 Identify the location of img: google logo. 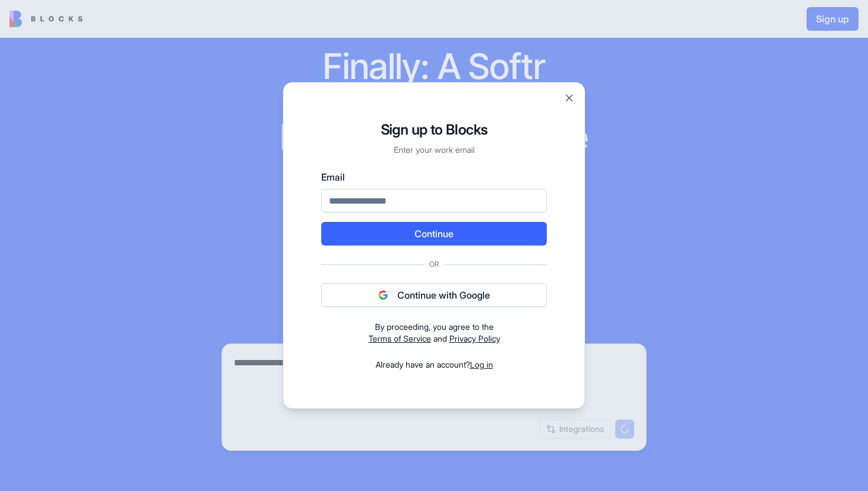
(383, 295).